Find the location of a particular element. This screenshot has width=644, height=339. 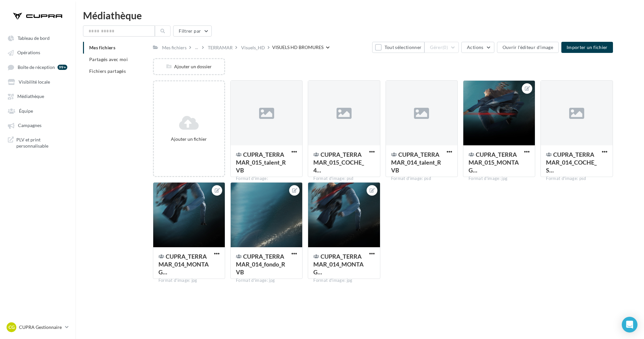

div: 99+ is located at coordinates (62, 67).